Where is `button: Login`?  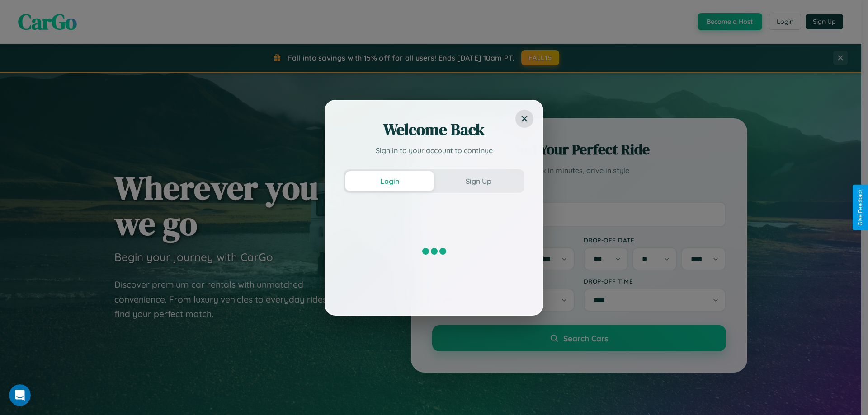 button: Login is located at coordinates (389, 181).